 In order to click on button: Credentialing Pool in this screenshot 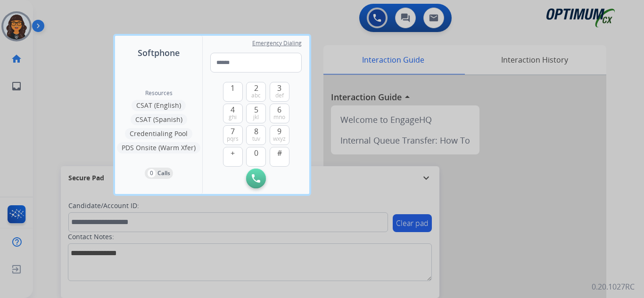, I will do `click(158, 134)`.